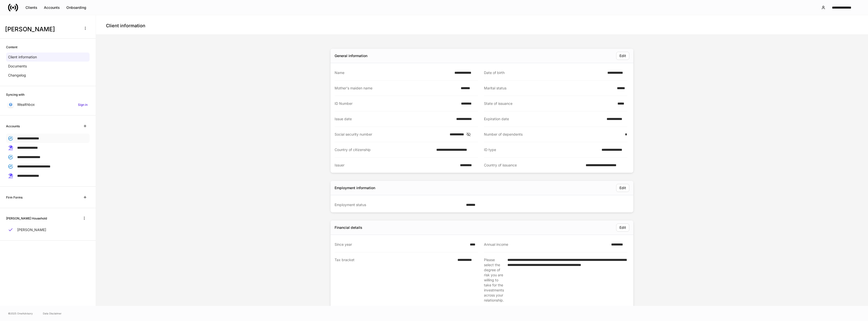 The height and width of the screenshot is (321, 868). Describe the element at coordinates (544, 73) in the screenshot. I see `div: Date of birth` at that location.